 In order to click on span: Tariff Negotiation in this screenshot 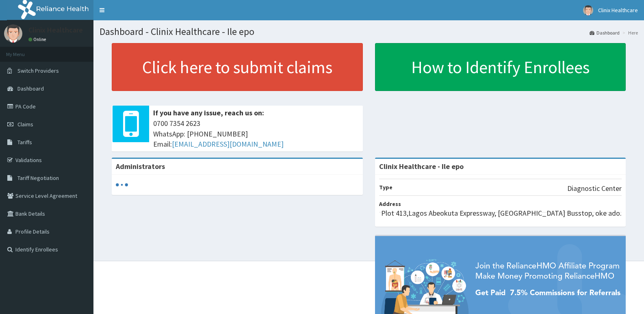, I will do `click(38, 178)`.